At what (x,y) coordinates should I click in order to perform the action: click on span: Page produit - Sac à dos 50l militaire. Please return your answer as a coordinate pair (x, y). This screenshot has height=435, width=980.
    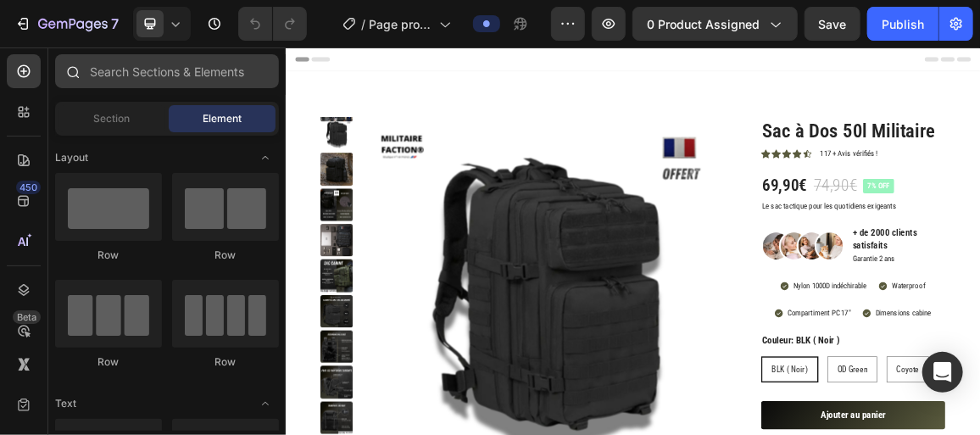
    Looking at the image, I should click on (400, 23).